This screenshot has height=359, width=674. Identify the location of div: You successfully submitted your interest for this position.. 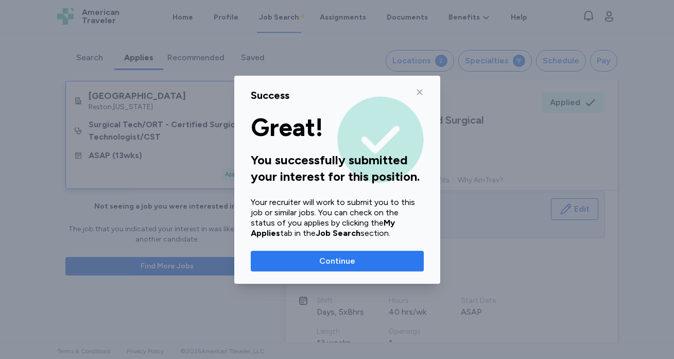
(337, 168).